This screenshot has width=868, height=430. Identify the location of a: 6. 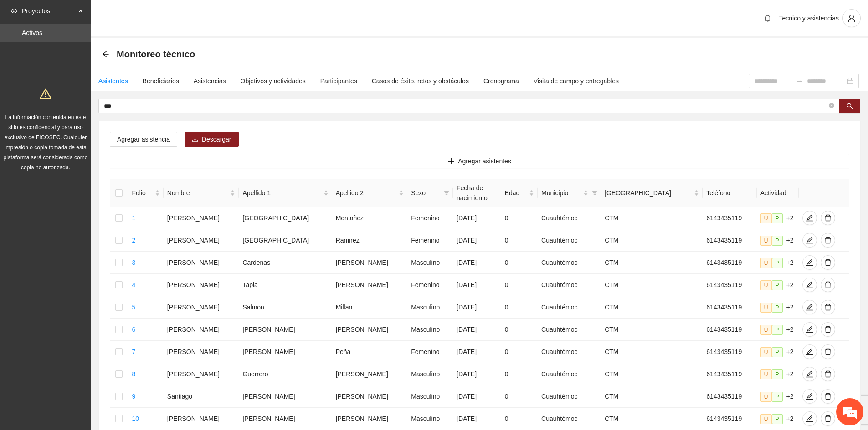
(134, 330).